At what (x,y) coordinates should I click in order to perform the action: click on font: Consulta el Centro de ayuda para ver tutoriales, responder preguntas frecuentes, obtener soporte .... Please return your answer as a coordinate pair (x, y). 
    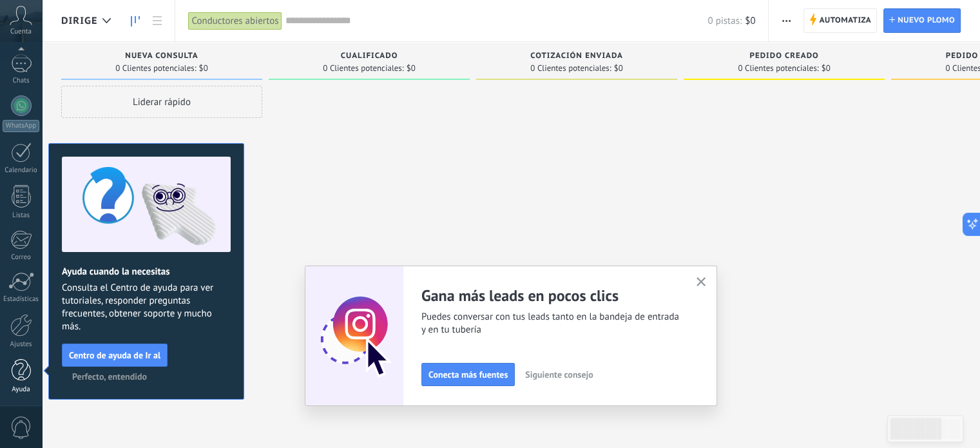
    Looking at the image, I should click on (137, 307).